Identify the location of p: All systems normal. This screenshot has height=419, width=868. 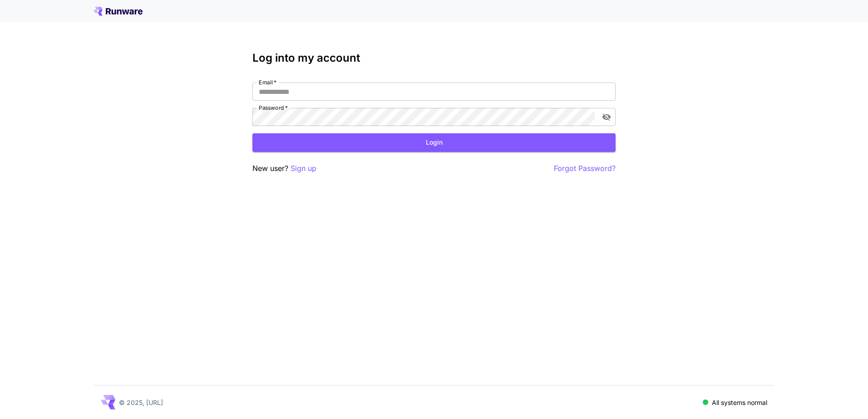
(739, 402).